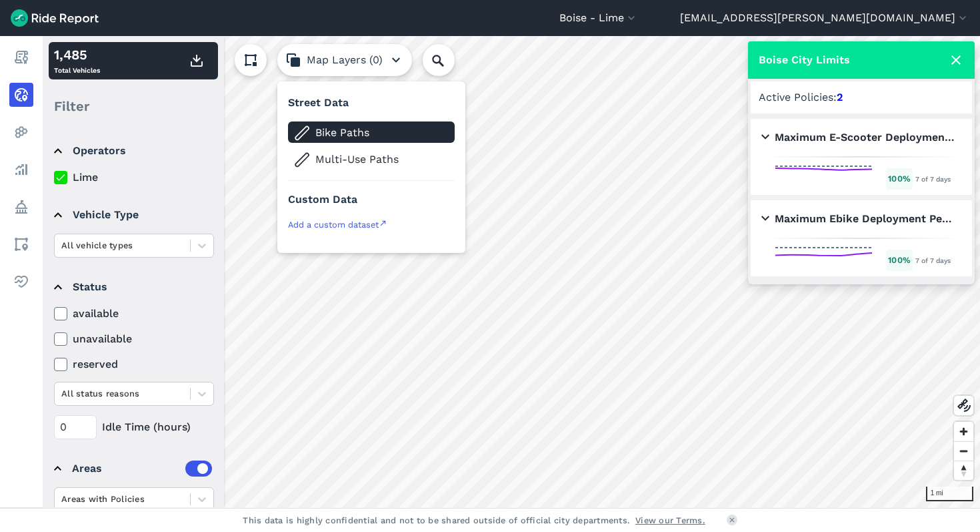 The height and width of the screenshot is (532, 980). What do you see at coordinates (22, 244) in the screenshot?
I see `a: Areas` at bounding box center [22, 244].